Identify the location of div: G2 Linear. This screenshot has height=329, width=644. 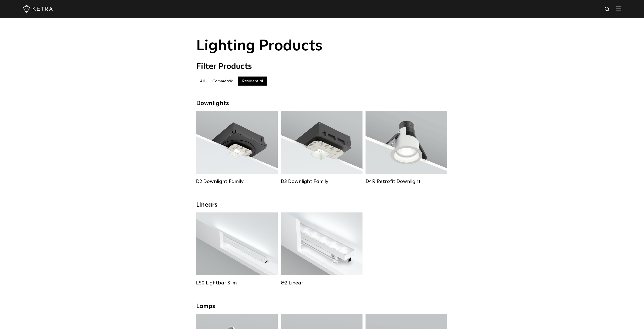
(321, 283).